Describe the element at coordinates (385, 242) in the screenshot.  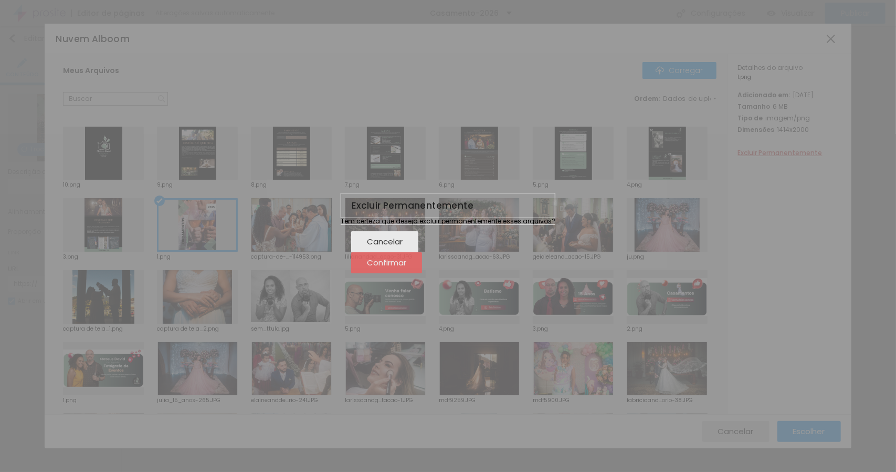
I see `button: Cancelar` at that location.